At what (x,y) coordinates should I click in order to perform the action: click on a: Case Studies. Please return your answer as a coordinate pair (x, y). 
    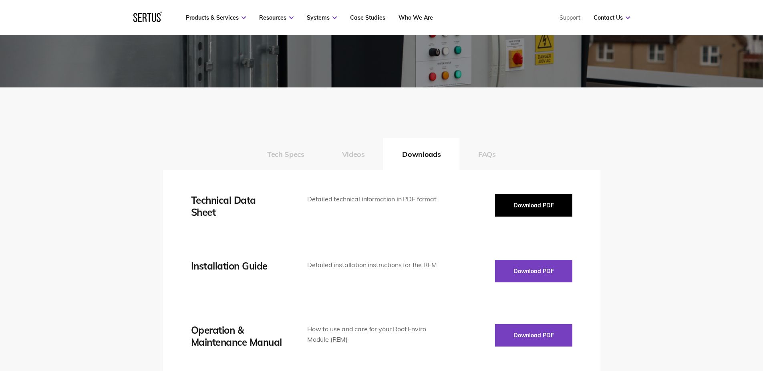
    Looking at the image, I should click on (368, 18).